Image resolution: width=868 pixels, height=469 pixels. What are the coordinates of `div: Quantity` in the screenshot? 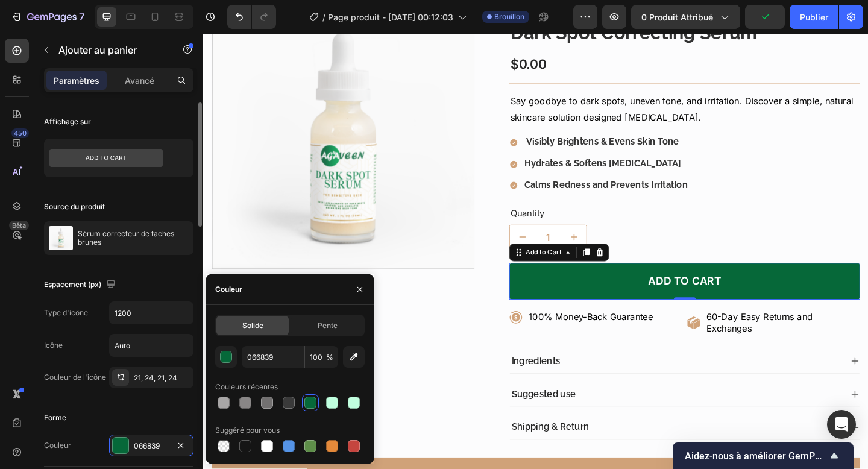 It's located at (523, 195).